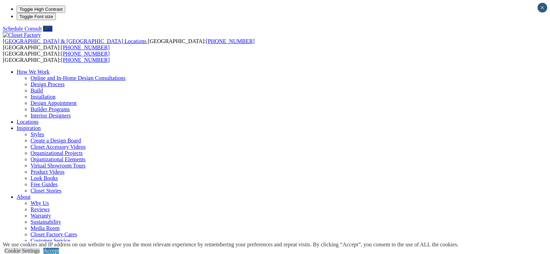  What do you see at coordinates (51, 250) in the screenshot?
I see `a: Accept` at bounding box center [51, 250].